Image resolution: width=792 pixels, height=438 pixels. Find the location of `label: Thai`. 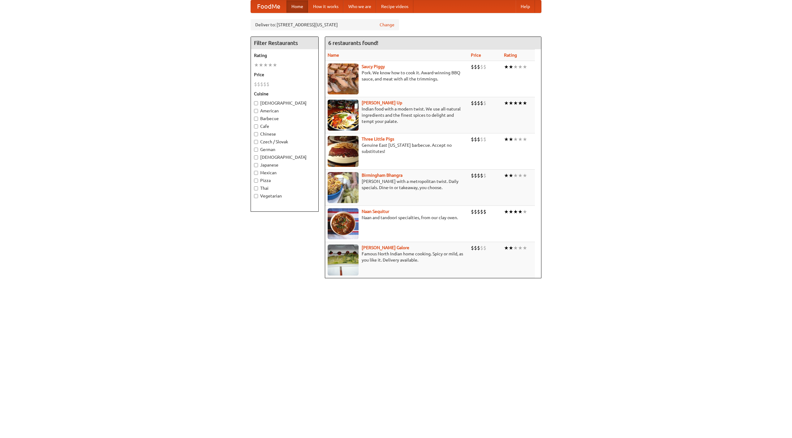

label: Thai is located at coordinates (285, 188).